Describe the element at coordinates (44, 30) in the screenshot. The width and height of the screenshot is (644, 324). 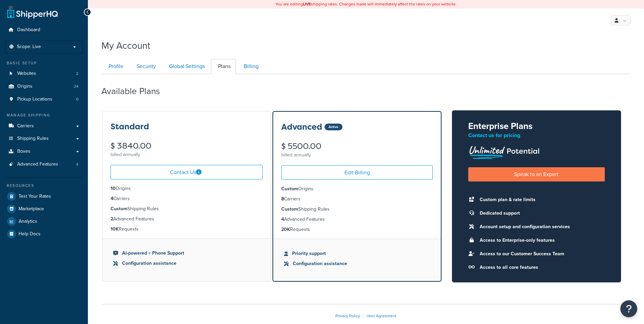
I see `a: Dashboard` at that location.